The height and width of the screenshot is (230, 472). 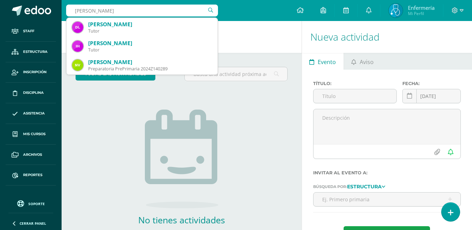 What do you see at coordinates (236, 74) in the screenshot?
I see `input: Busca una actividad próxima aquí...` at bounding box center [236, 74].